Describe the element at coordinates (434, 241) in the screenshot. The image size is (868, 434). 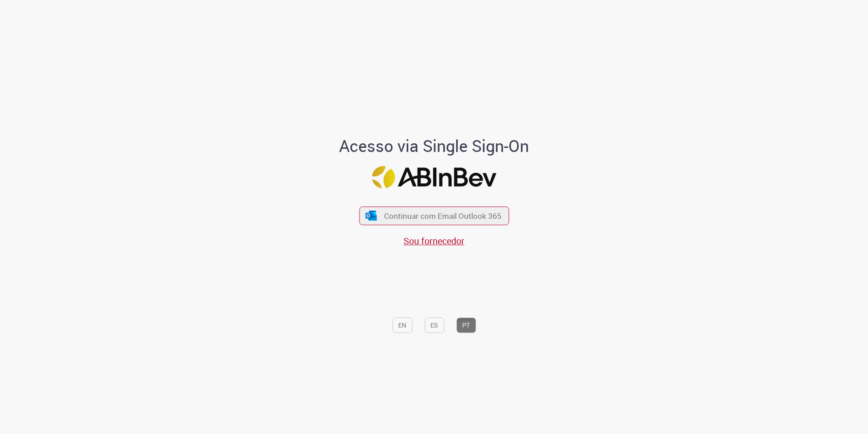
I see `span: Sou fornecedor` at that location.